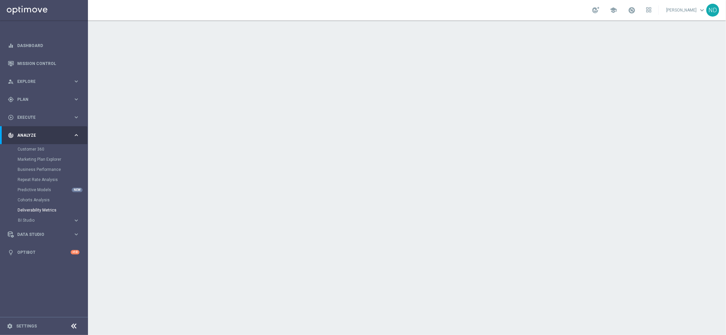 The height and width of the screenshot is (335, 726). What do you see at coordinates (44, 170) in the screenshot?
I see `a: Business Performance` at bounding box center [44, 170].